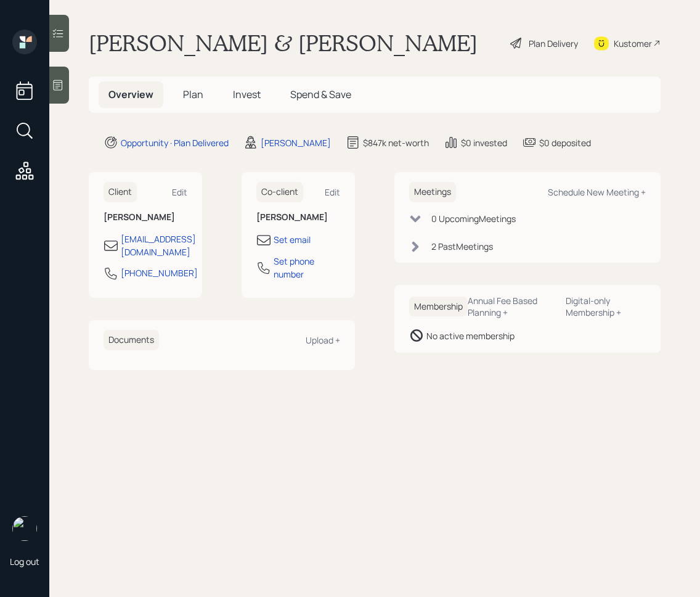 This screenshot has height=597, width=700. I want to click on div: Schedule New Meeting +, so click(597, 192).